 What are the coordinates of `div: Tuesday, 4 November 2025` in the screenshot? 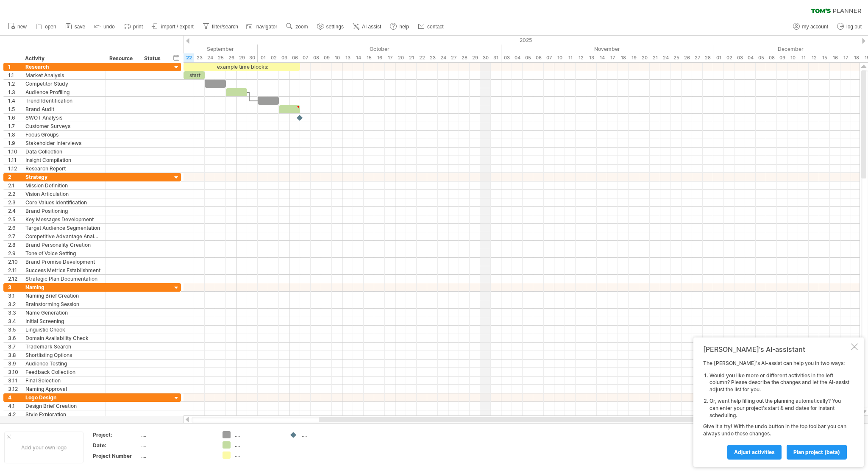 It's located at (517, 57).